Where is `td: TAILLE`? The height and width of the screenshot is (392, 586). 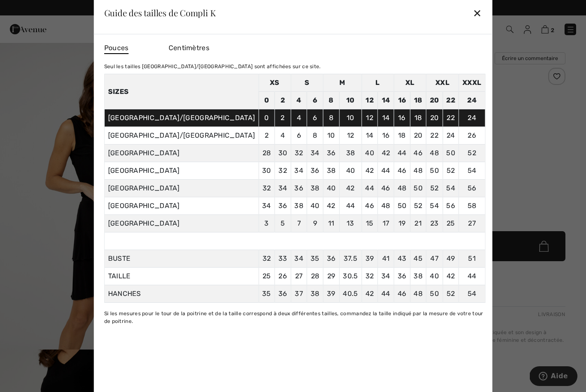 td: TAILLE is located at coordinates (181, 276).